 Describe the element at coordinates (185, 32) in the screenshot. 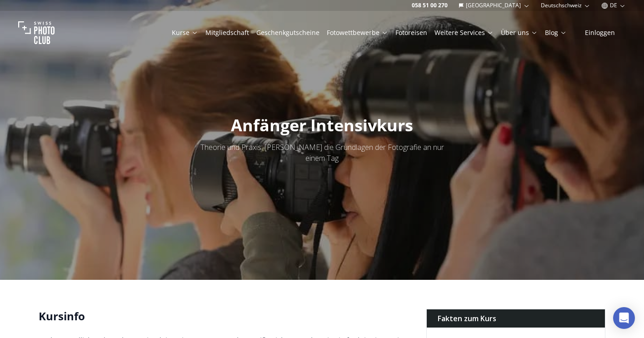

I see `button: Kurse` at that location.